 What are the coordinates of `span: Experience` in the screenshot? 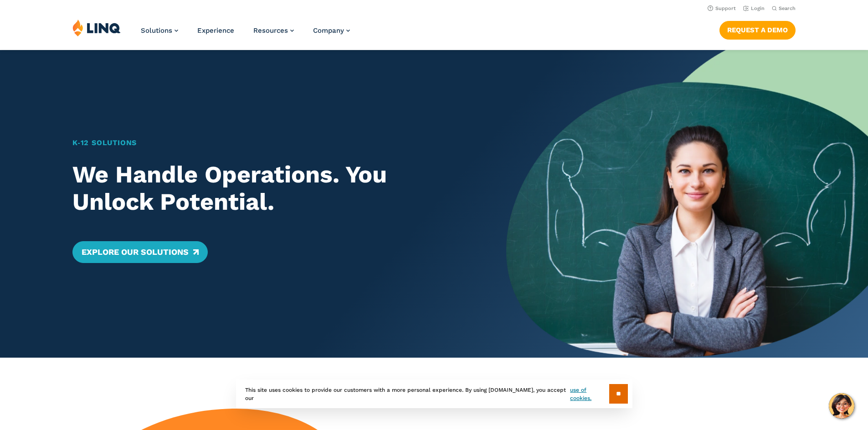 It's located at (216, 30).